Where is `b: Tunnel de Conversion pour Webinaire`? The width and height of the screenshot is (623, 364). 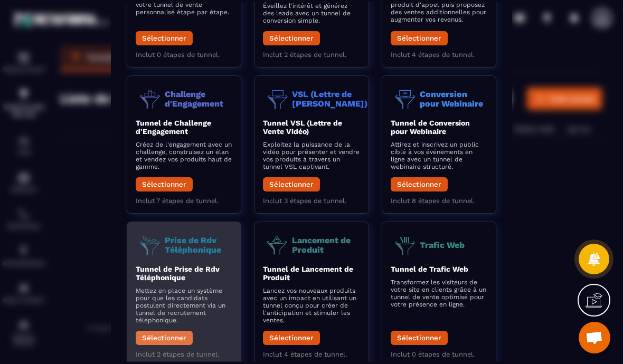
b: Tunnel de Conversion pour Webinaire is located at coordinates (431, 127).